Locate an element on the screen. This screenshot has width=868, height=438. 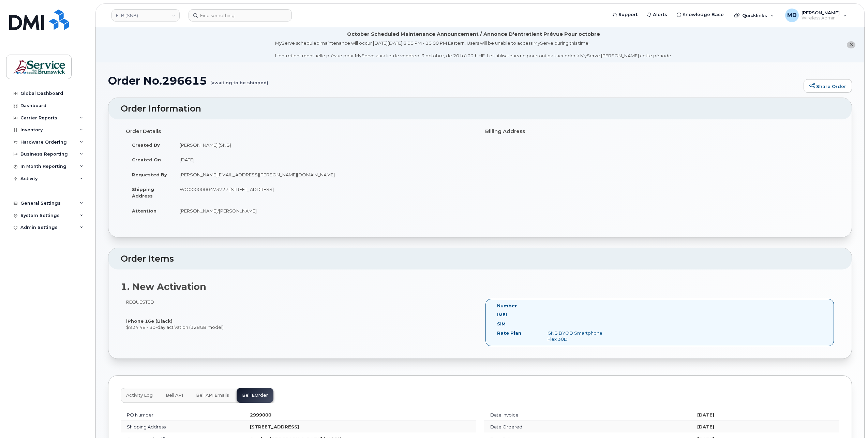
label: Rate Plan is located at coordinates (509, 333).